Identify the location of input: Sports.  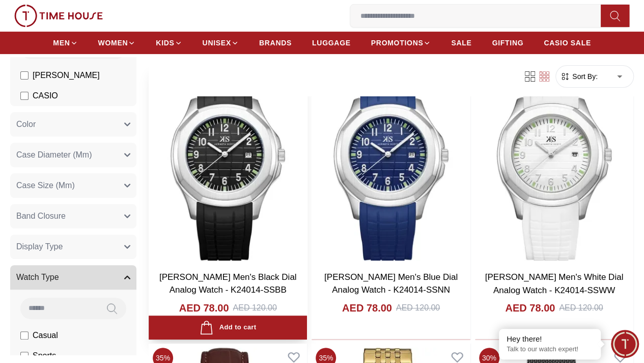
(25, 356).